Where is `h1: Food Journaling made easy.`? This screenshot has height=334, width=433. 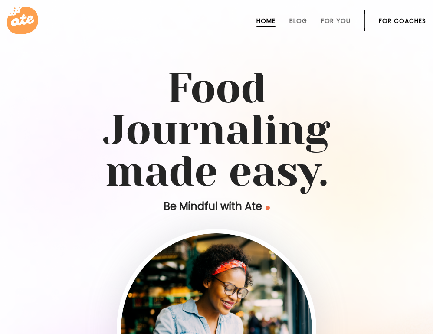
h1: Food Journaling made easy. is located at coordinates (216, 130).